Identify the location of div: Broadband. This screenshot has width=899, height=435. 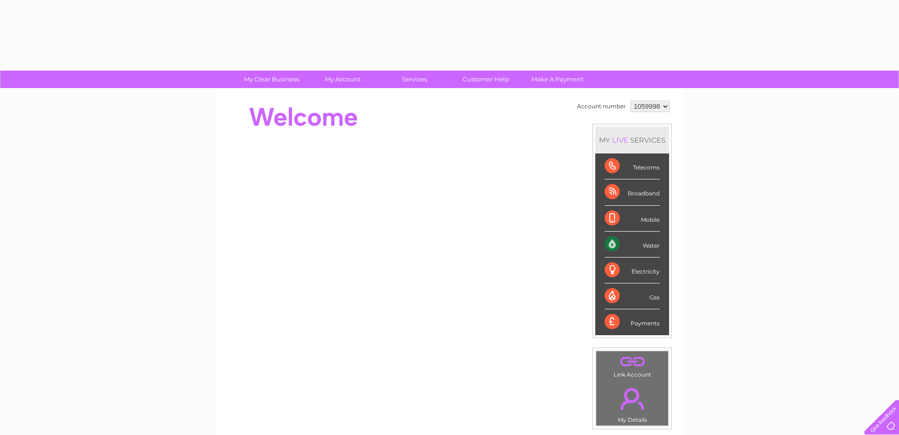
(632, 192).